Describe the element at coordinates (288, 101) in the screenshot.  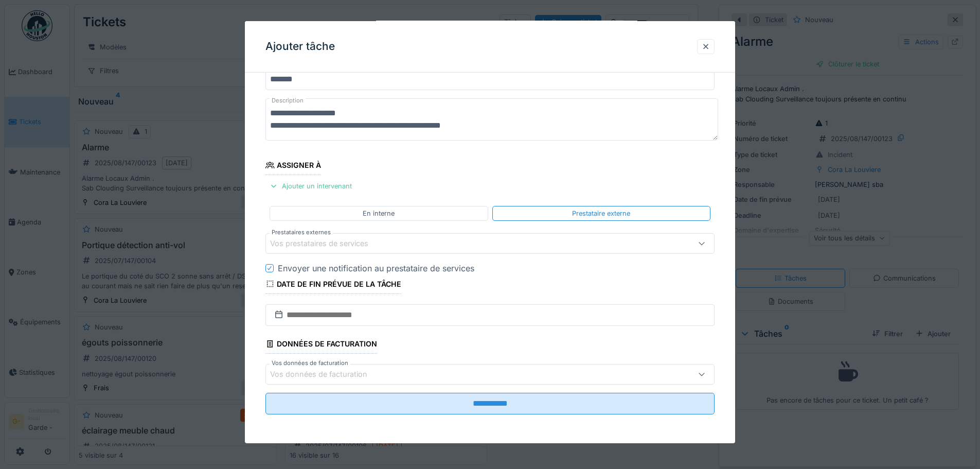
I see `label: Description` at that location.